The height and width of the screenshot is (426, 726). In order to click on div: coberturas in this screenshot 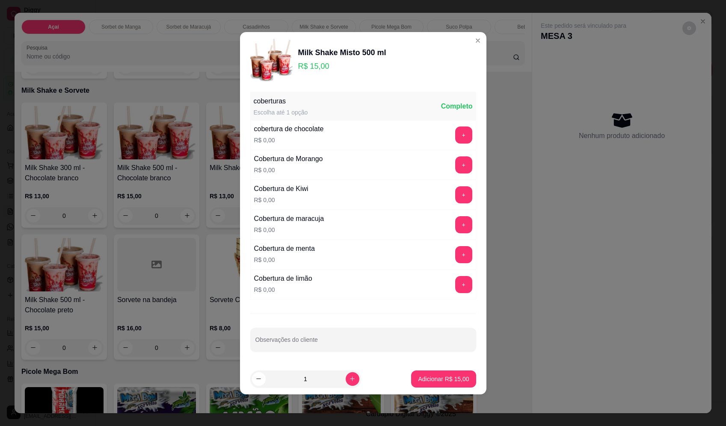, I will do `click(281, 101)`.